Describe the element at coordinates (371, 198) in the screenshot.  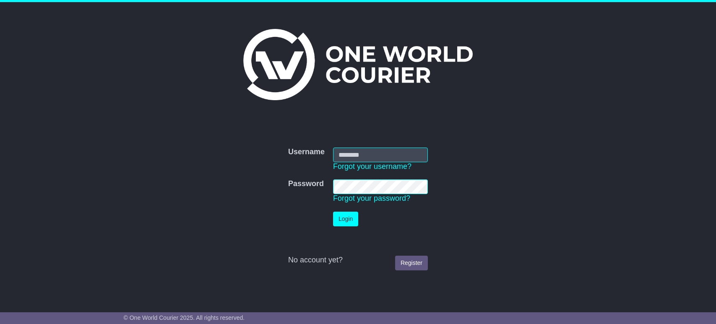
I see `a: Forgot your password?` at that location.